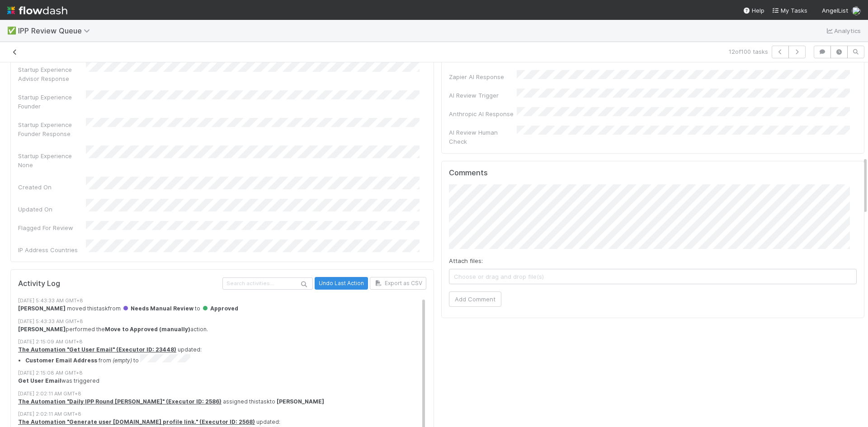 Image resolution: width=868 pixels, height=427 pixels. What do you see at coordinates (475, 299) in the screenshot?
I see `button: Add Comment` at bounding box center [475, 299].